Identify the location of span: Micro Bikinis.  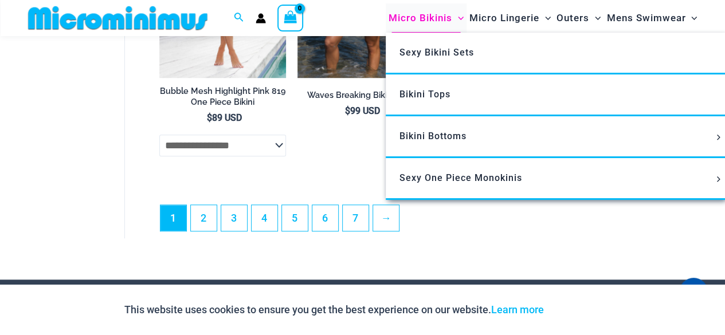
(420, 18).